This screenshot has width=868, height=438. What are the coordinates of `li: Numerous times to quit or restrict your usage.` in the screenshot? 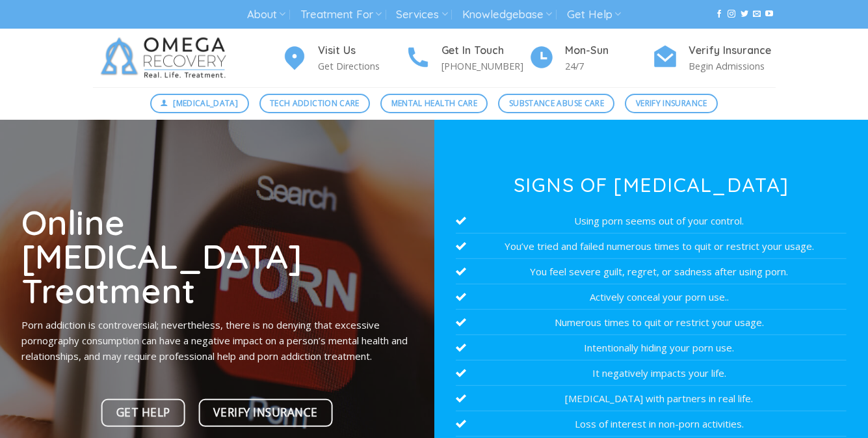 It's located at (651, 322).